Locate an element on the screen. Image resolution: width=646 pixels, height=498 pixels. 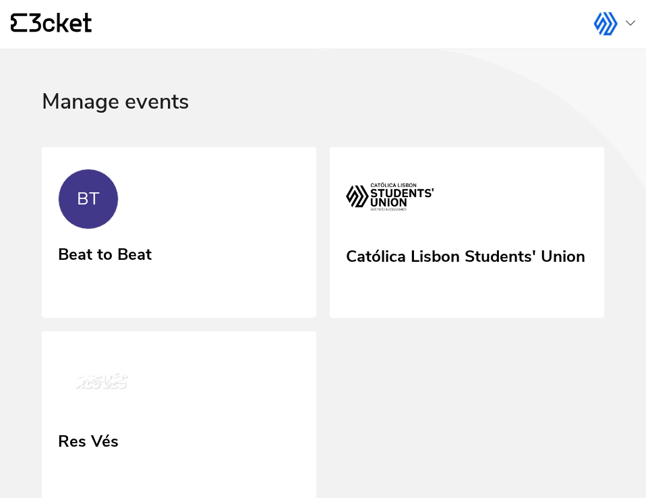
img: Católica Lisbon Students' Union is located at coordinates (390, 199).